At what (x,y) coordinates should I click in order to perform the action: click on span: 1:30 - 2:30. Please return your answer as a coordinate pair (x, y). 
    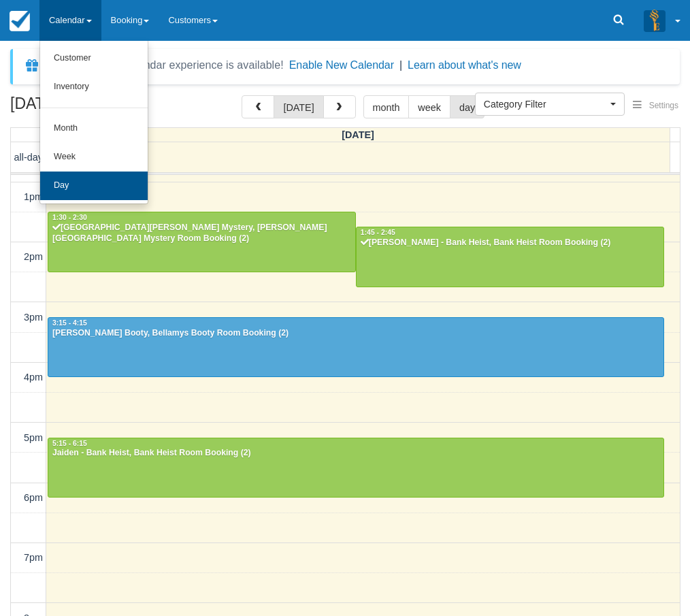
    Looking at the image, I should click on (69, 217).